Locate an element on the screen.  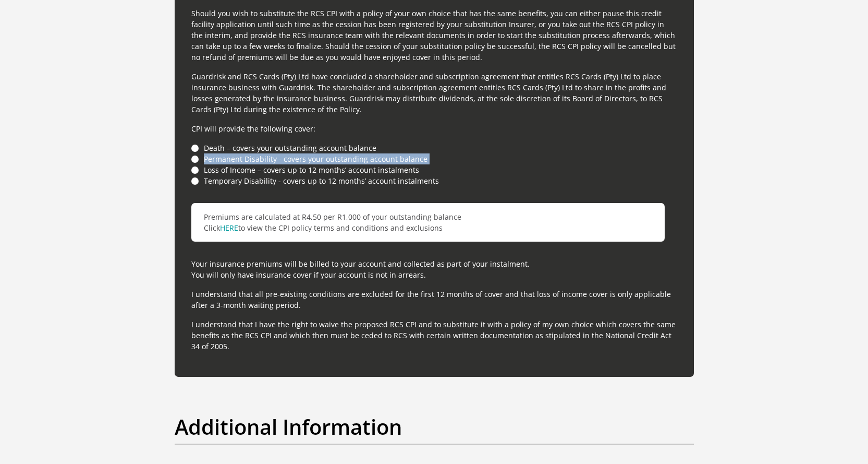
p: Your insurance premiums will be billed to your account and collected as part of your instalment. ... is located at coordinates (434, 269).